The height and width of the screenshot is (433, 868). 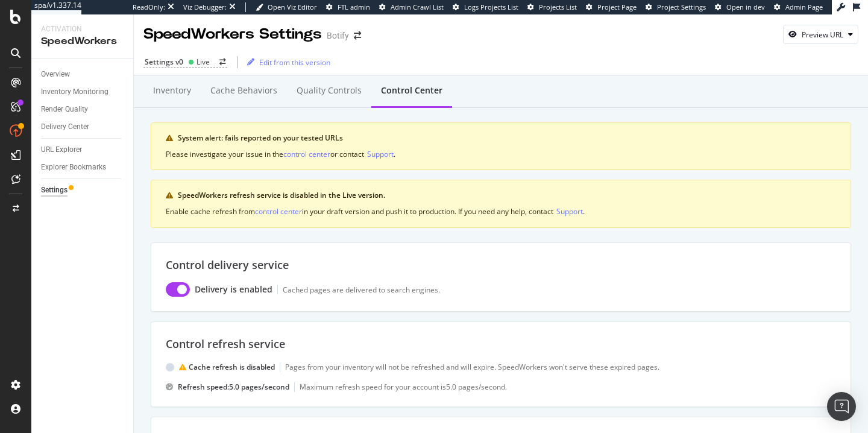 I want to click on a: Overview, so click(x=83, y=74).